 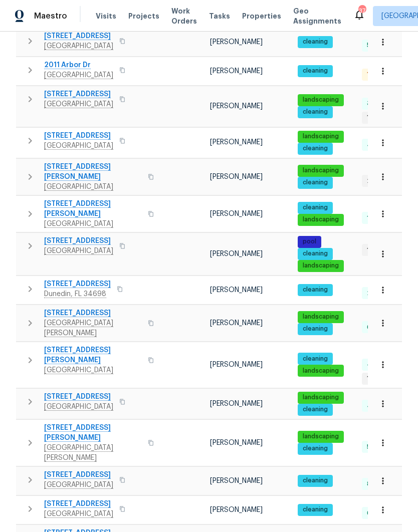 What do you see at coordinates (378, 484) in the screenshot?
I see `span: 8 Done` at bounding box center [378, 484].